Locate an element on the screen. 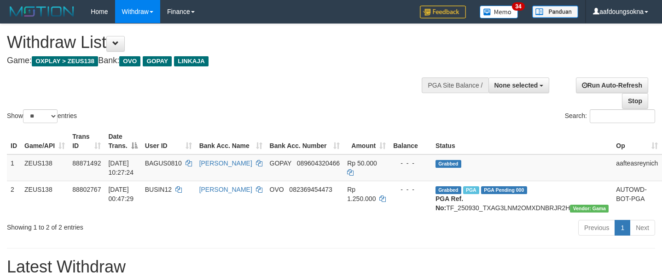  span: BUSIN12 is located at coordinates (158, 189).